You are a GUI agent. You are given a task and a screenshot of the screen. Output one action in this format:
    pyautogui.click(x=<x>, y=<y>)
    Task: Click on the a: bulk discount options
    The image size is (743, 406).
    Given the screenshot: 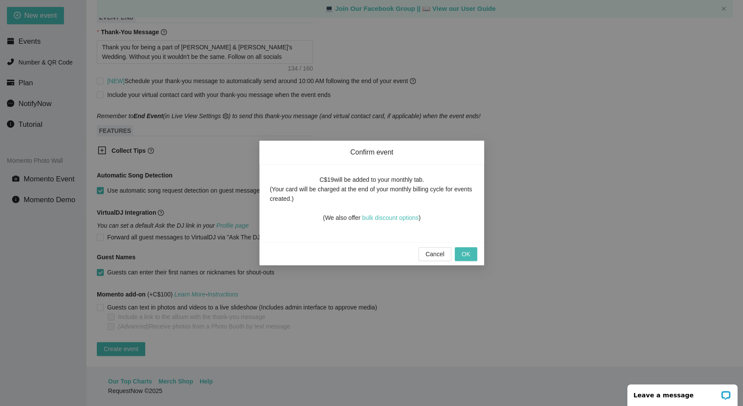 What is the action you would take?
    pyautogui.click(x=390, y=218)
    